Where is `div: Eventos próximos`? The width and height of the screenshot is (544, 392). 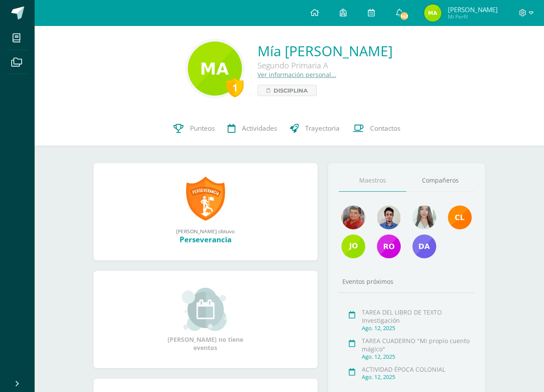 div: Eventos próximos is located at coordinates (407, 281).